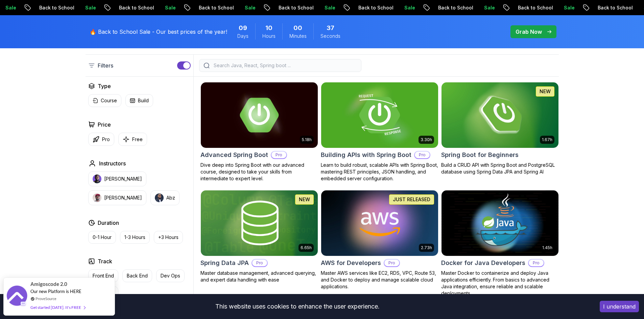 This screenshot has height=319, width=644. I want to click on button: Front End, so click(103, 276).